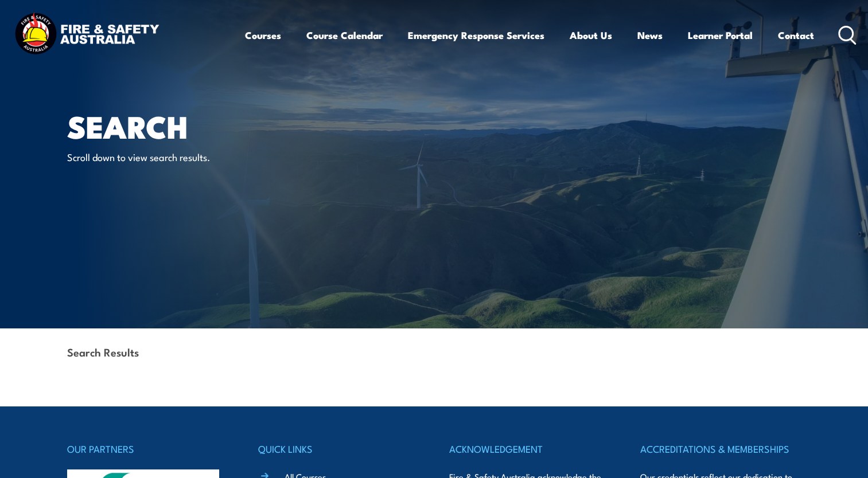 This screenshot has width=868, height=478. Describe the element at coordinates (720, 35) in the screenshot. I see `a: Learner Portal` at that location.